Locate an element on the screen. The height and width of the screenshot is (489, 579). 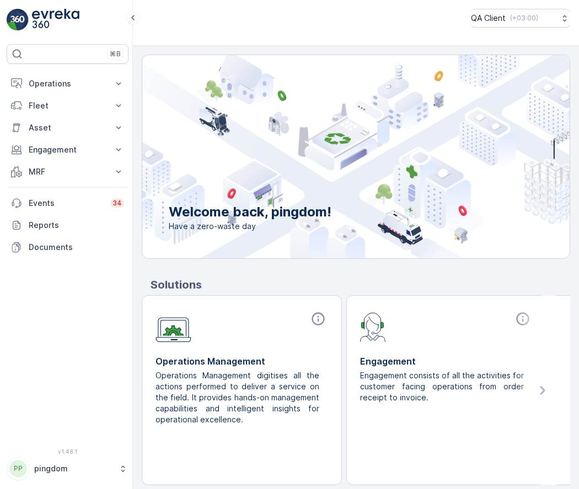
p: Fleet is located at coordinates (67, 106).